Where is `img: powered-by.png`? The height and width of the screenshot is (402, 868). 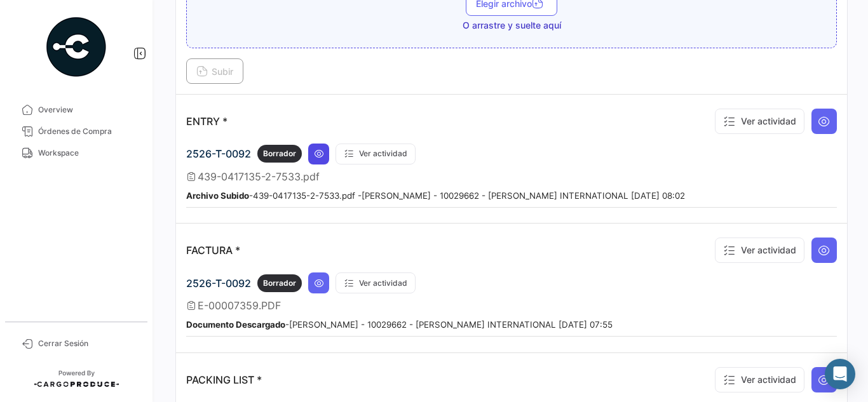 img: powered-by.png is located at coordinates (76, 47).